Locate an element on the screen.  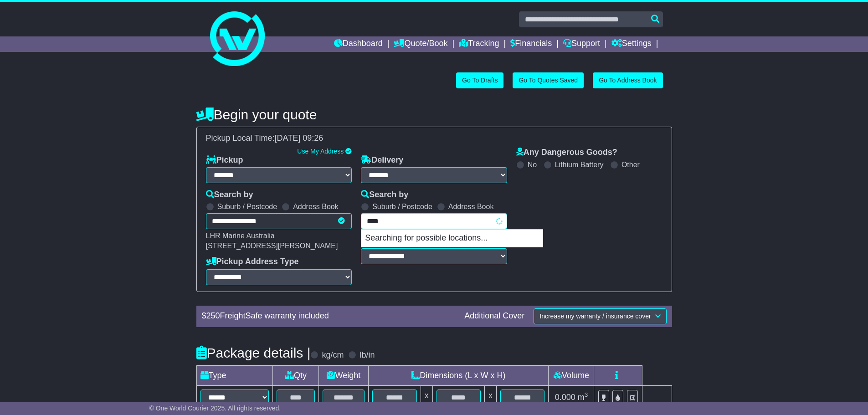
span: © One World Courier 2025. All rights reserved. is located at coordinates (215, 408).